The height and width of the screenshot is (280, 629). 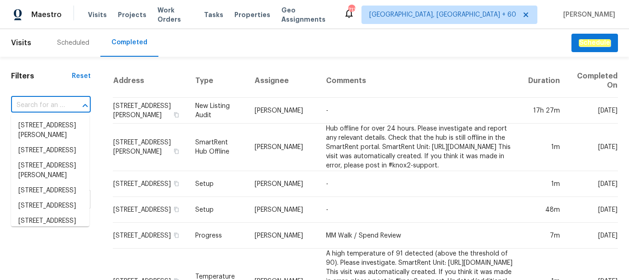 I want to click on th: Type, so click(x=217, y=81).